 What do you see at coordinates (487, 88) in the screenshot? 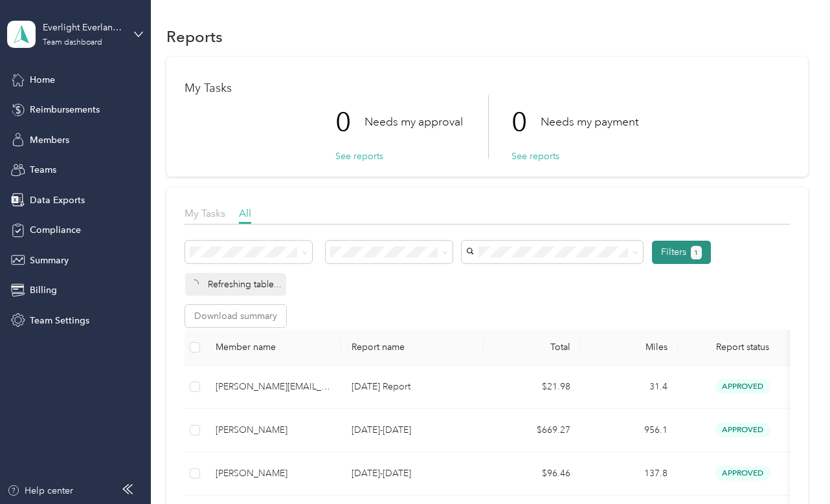
I see `h1: My Tasks` at bounding box center [487, 88].